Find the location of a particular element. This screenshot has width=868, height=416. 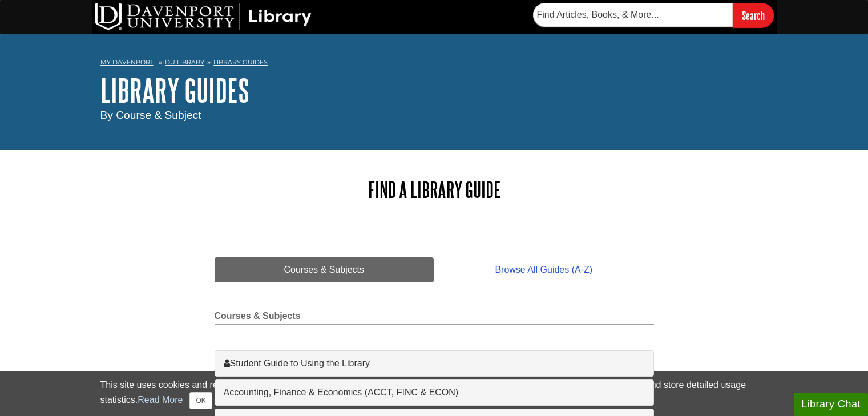

a: My Davenport is located at coordinates (126, 62).